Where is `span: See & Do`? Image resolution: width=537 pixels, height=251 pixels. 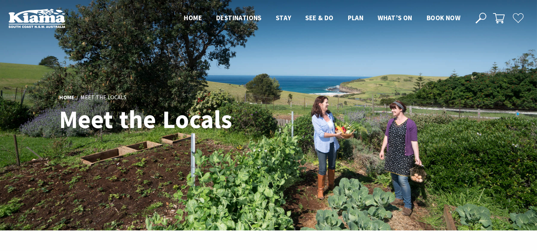 span: See & Do is located at coordinates (319, 18).